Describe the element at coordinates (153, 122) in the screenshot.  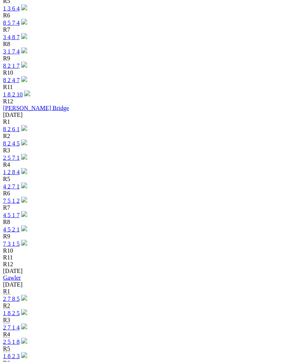
I see `div: R1` at that location.